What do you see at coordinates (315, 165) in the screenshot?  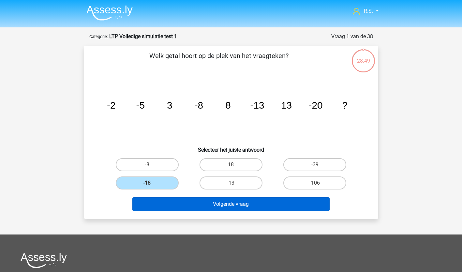 I see `label: -39` at bounding box center [315, 165].